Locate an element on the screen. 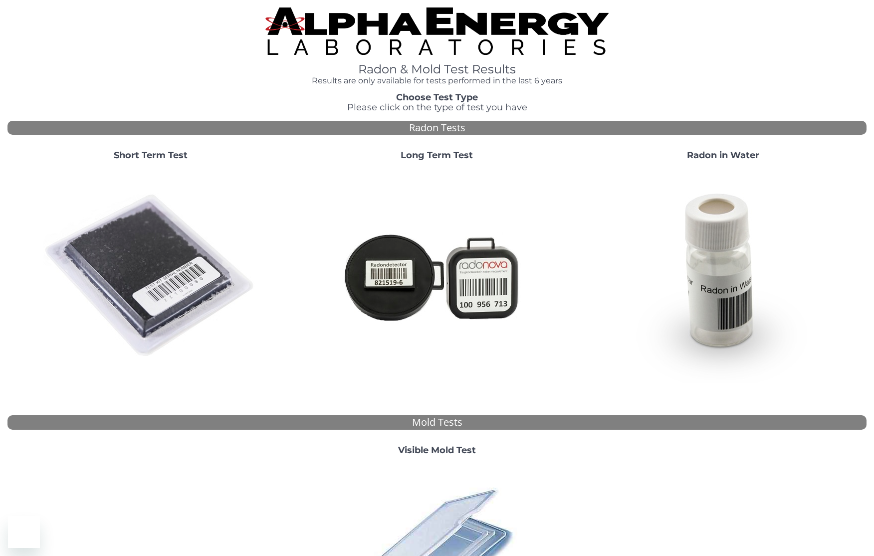  h4: Results are only available for tests performed in the last 6 years is located at coordinates (437, 81).